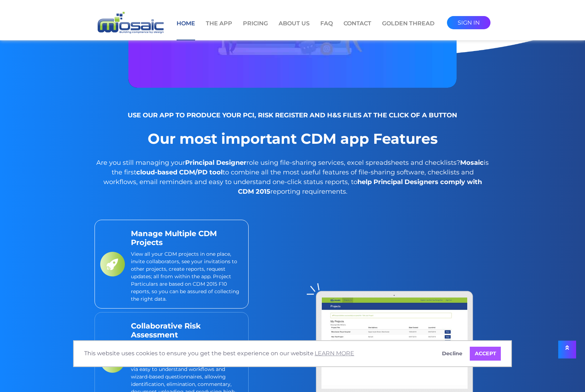 The width and height of the screenshot is (585, 392). What do you see at coordinates (360, 187) in the screenshot?
I see `strong: help Principal Designers comply with CDM 2015` at bounding box center [360, 187].